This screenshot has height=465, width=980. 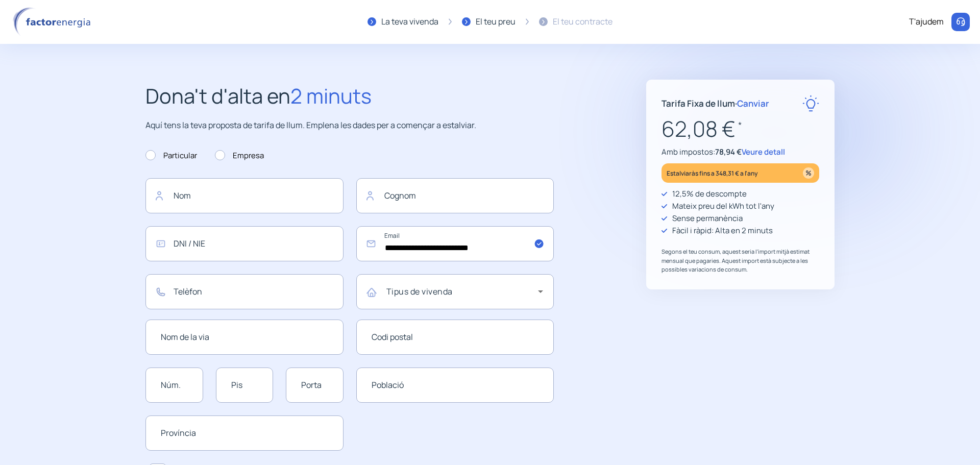 I want to click on img: rate-E.svg, so click(x=810, y=103).